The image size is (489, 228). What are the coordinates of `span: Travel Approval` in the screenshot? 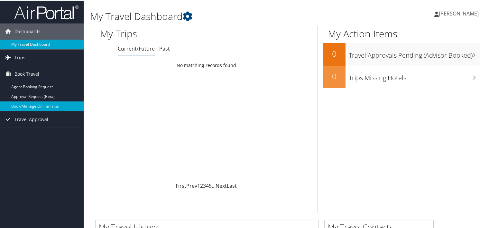 It's located at (31, 119).